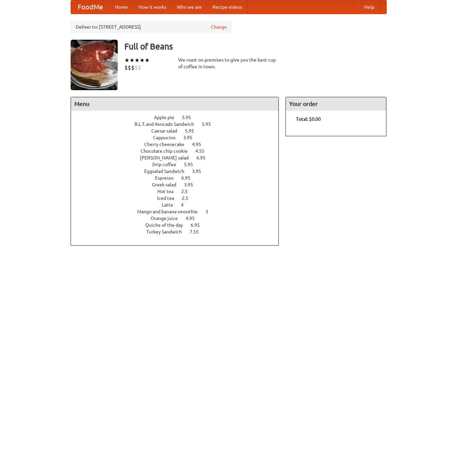  Describe the element at coordinates (167, 118) in the screenshot. I see `span: Apple pie` at that location.